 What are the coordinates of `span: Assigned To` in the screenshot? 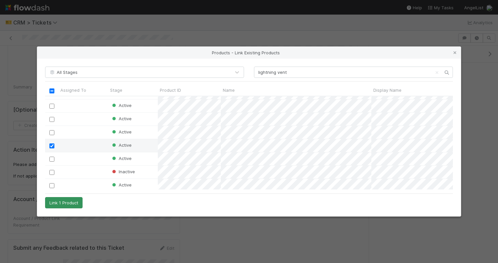 It's located at (73, 90).